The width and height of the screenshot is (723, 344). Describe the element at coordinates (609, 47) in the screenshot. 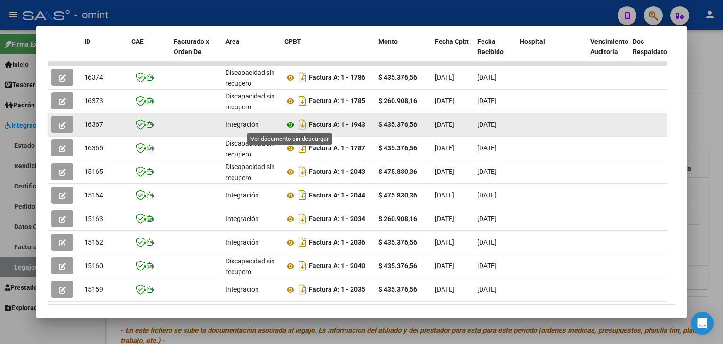

I see `span: Vencimiento Auditoría` at that location.